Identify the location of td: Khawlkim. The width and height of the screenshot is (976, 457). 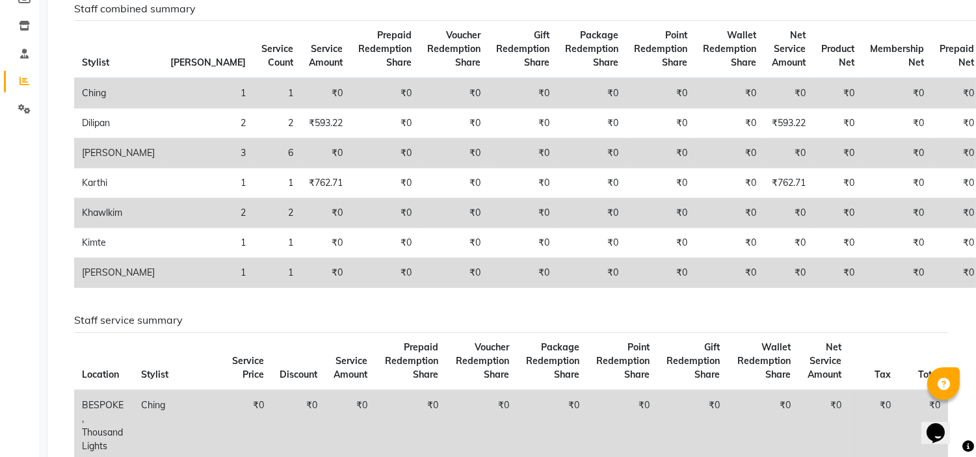
(118, 213).